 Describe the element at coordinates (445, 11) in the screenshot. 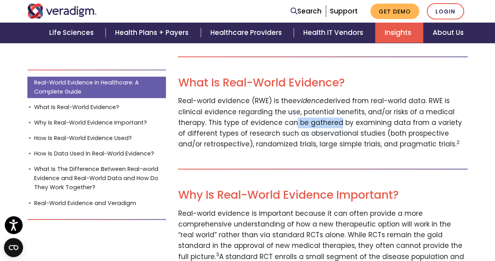

I see `a: Login` at that location.